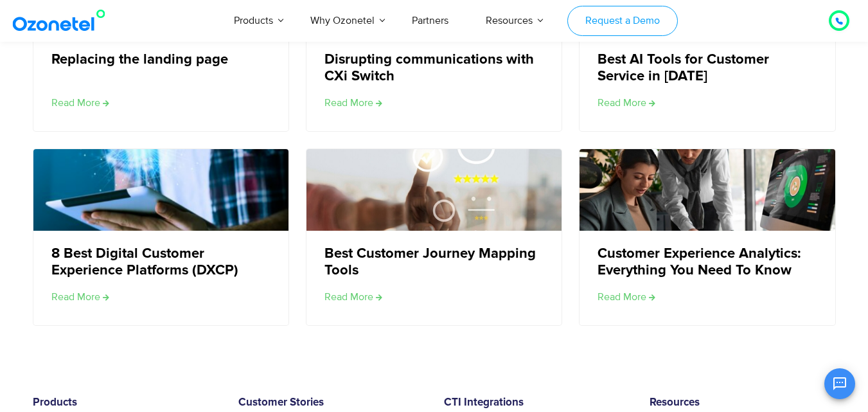 The width and height of the screenshot is (868, 412). What do you see at coordinates (433, 68) in the screenshot?
I see `a: Disrupting communications with CXi Switch` at bounding box center [433, 68].